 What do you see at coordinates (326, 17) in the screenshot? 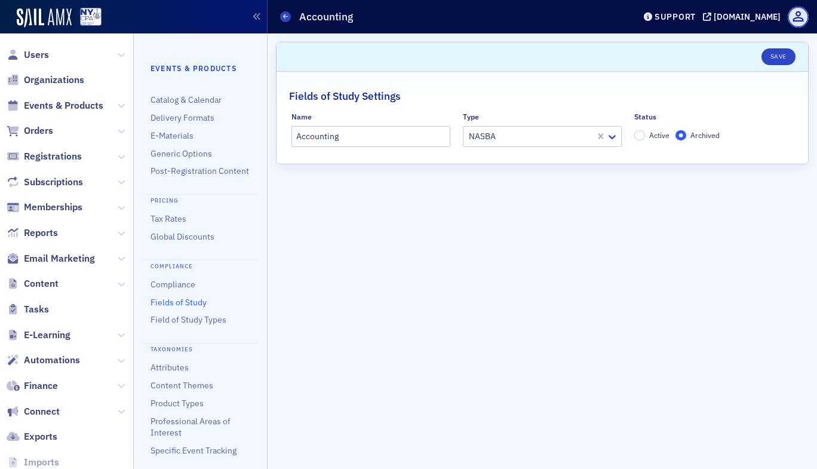
I see `h1: Accounting` at bounding box center [326, 17].